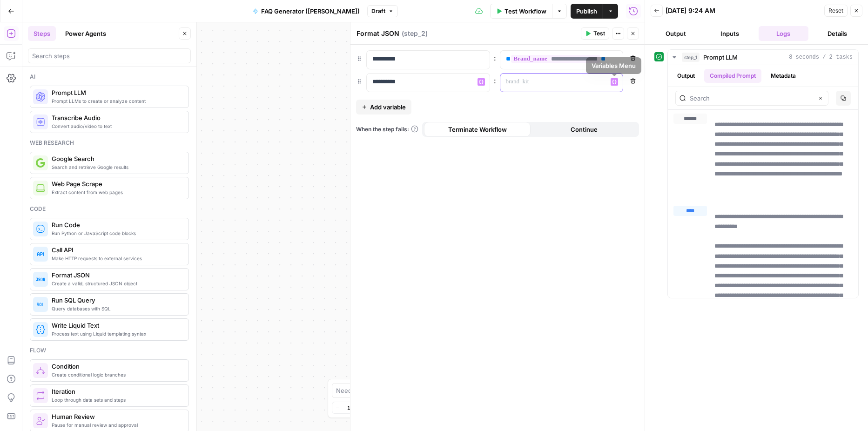  I want to click on span: Web Page Scrape, so click(116, 184).